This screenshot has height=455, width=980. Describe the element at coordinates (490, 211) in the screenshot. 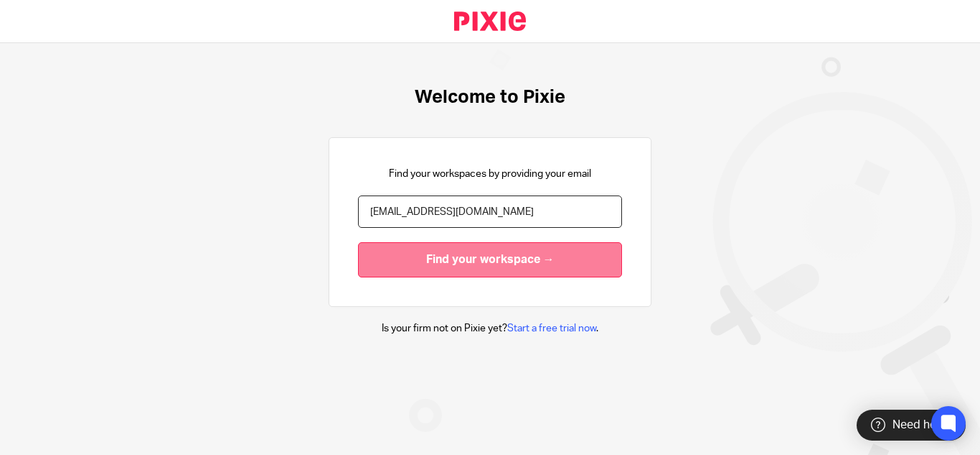

I see `input: name@example.com` at that location.